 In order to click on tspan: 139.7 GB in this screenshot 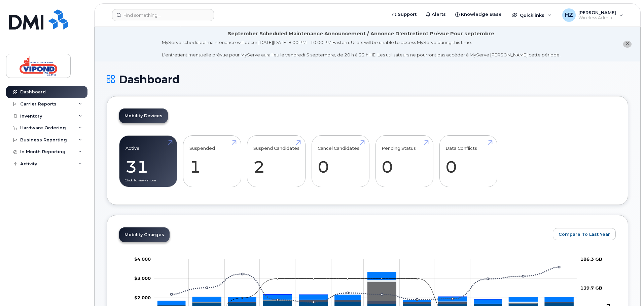, I will do `click(591, 288)`.